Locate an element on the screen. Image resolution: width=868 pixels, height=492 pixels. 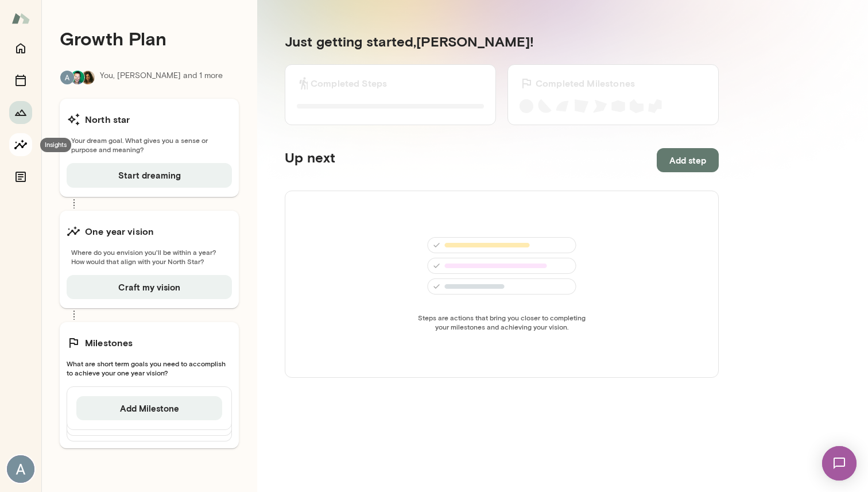
h6: Completed Milestones is located at coordinates (585, 83).